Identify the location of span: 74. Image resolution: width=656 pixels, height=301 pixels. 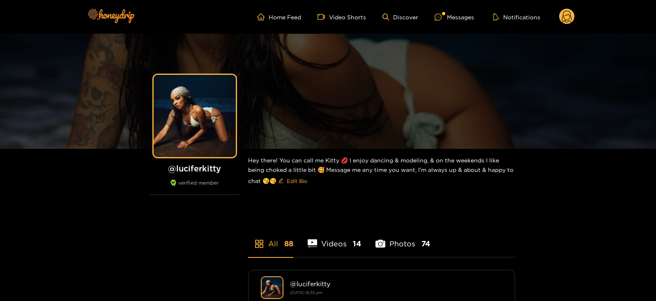
(425, 243).